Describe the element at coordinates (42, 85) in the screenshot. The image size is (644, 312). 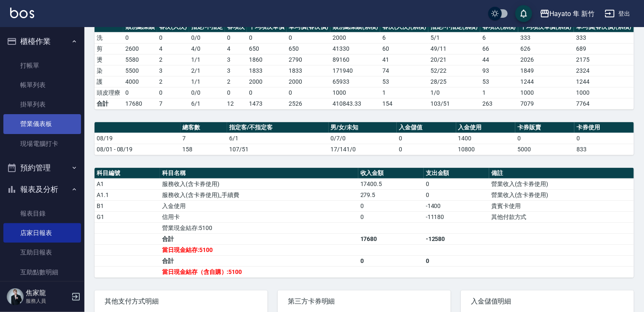
I see `a: 帳單列表` at that location.